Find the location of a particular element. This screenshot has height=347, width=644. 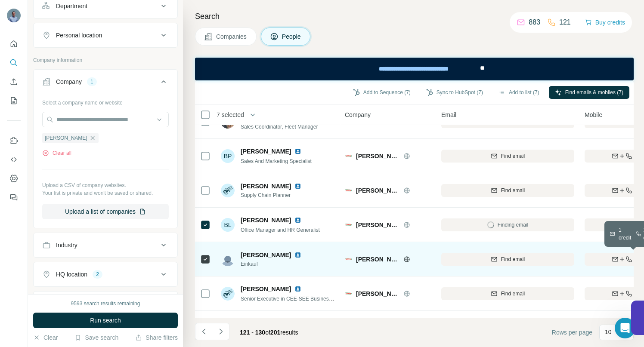

span: 201 is located at coordinates (275, 333).